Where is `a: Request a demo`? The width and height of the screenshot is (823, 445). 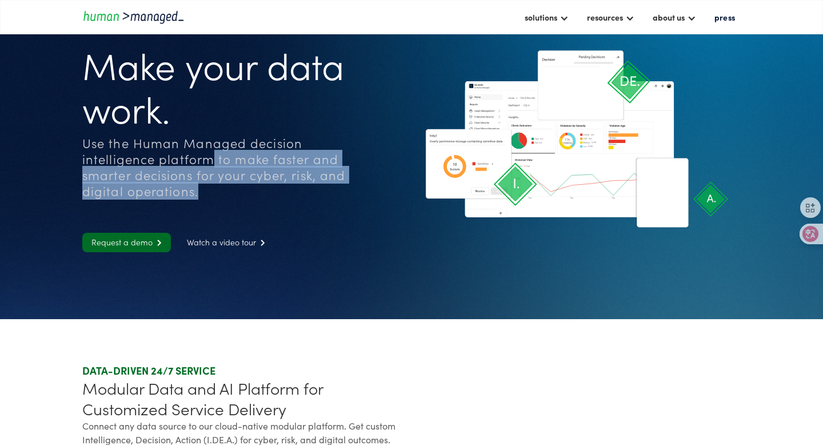
a: Request a demo is located at coordinates (126, 242).